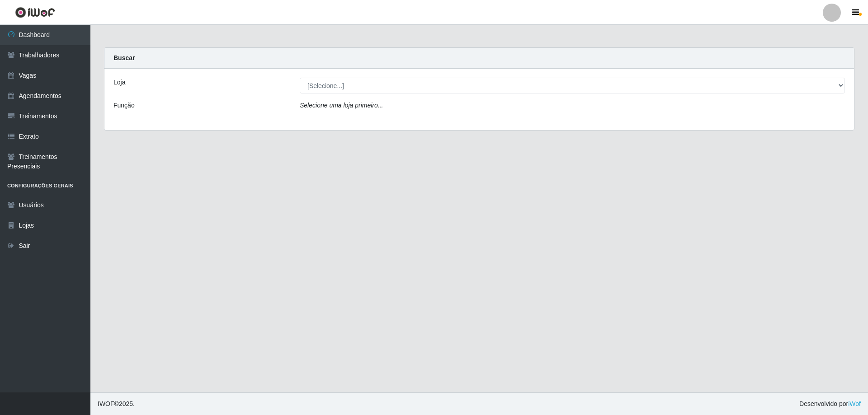  What do you see at coordinates (854, 404) in the screenshot?
I see `a: iWof` at bounding box center [854, 404].